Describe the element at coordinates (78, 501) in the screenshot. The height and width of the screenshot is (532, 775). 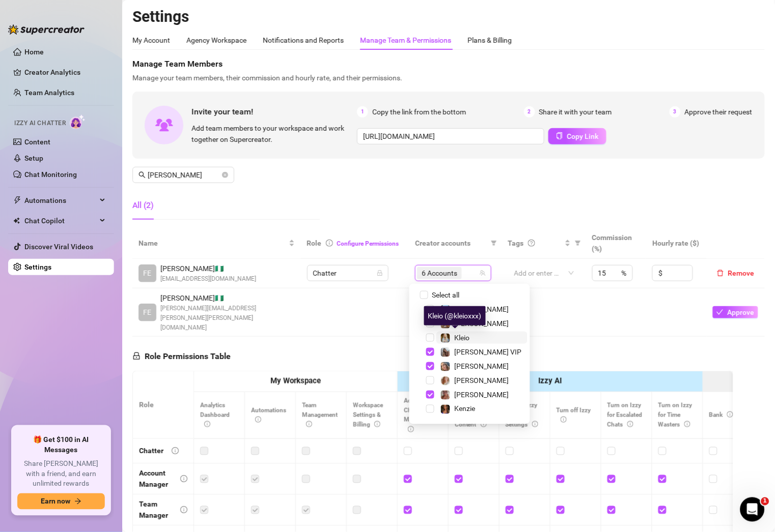
I see `span: arrow-right` at that location.